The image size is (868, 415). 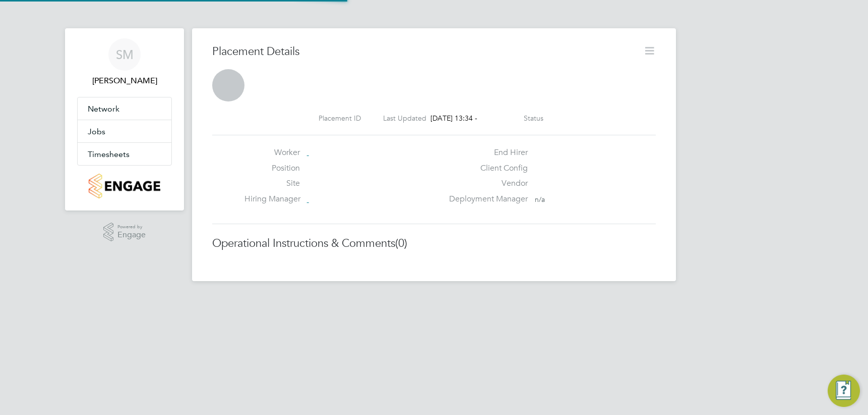 What do you see at coordinates (434, 243) in the screenshot?
I see `h3: Operational Instructions & Comments` at bounding box center [434, 243].